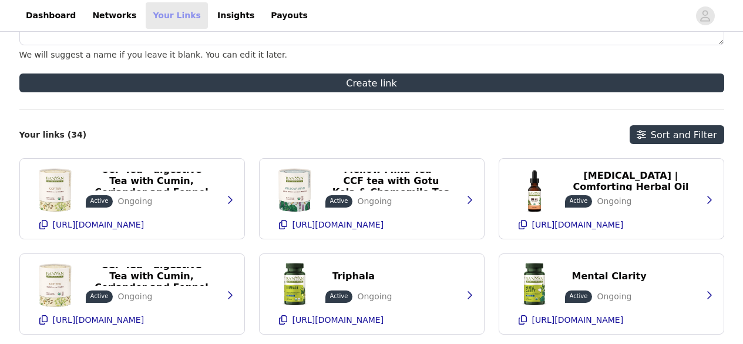 This screenshot has width=743, height=344. I want to click on button: Mellow Mind Tea - CCF tea with Gotu Kola & Chamomile Tea, so click(391, 181).